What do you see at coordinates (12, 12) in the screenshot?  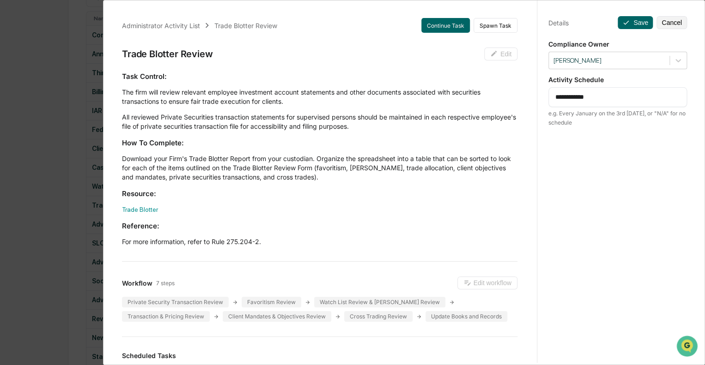 I see `button: Open customer support` at bounding box center [12, 12].